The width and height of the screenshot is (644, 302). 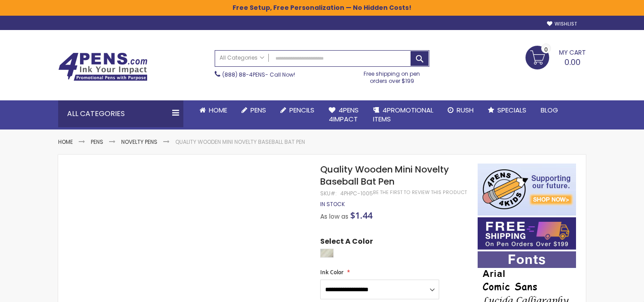 What do you see at coordinates (298, 110) in the screenshot?
I see `a: Pencils` at bounding box center [298, 110].